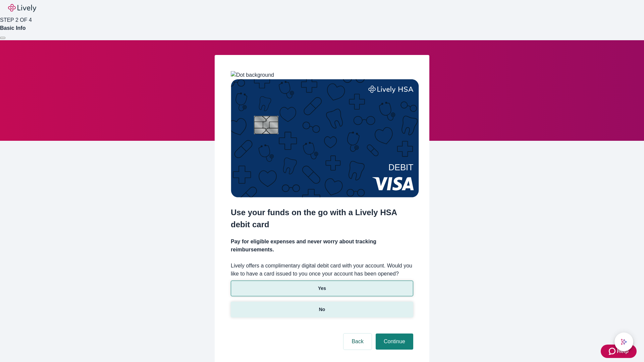  I want to click on img: Debit card, so click(325, 138).